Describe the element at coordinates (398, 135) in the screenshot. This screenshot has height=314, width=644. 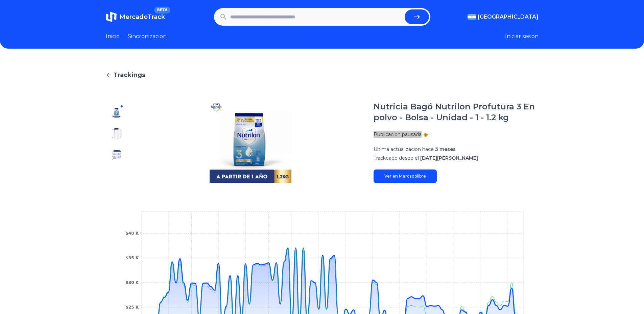
I see `p: Publicacion pausada` at that location.